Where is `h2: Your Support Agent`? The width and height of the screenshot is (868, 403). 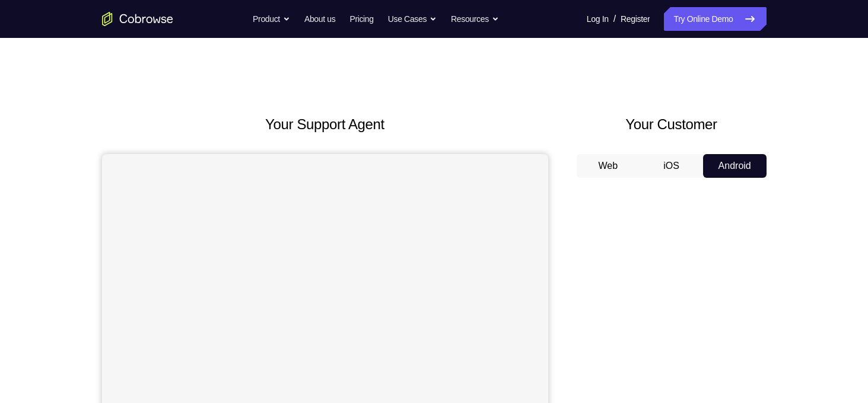
h2: Your Support Agent is located at coordinates (325, 124).